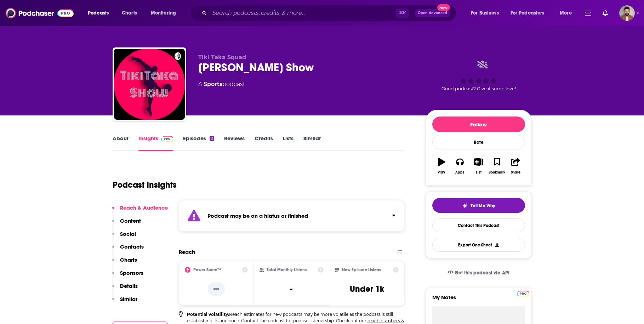 The image size is (644, 324). What do you see at coordinates (221, 84) in the screenshot?
I see `div: A podcast` at bounding box center [221, 84].